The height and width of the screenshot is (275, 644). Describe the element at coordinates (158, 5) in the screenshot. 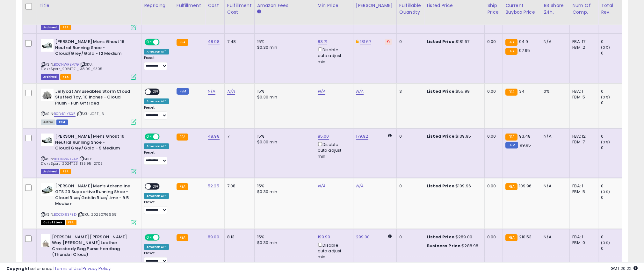

I see `div: Repricing` at that location.